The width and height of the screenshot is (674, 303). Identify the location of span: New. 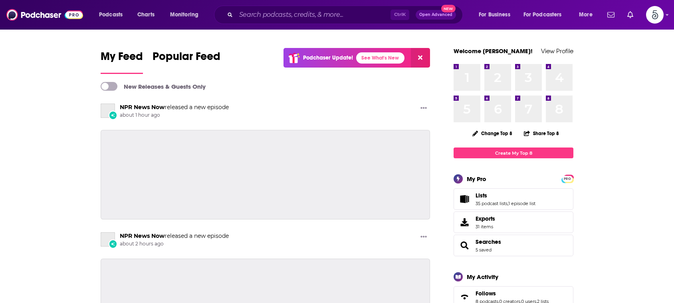
(448, 8).